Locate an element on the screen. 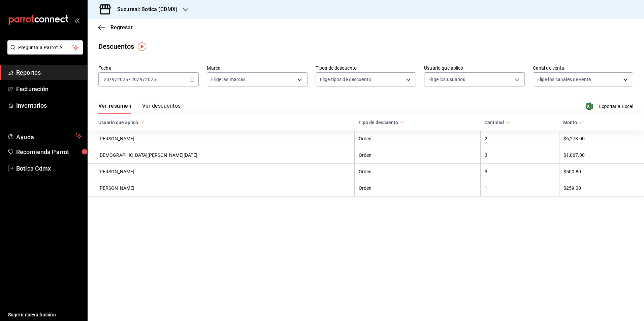 This screenshot has width=644, height=321. button: Regresar is located at coordinates (116, 27).